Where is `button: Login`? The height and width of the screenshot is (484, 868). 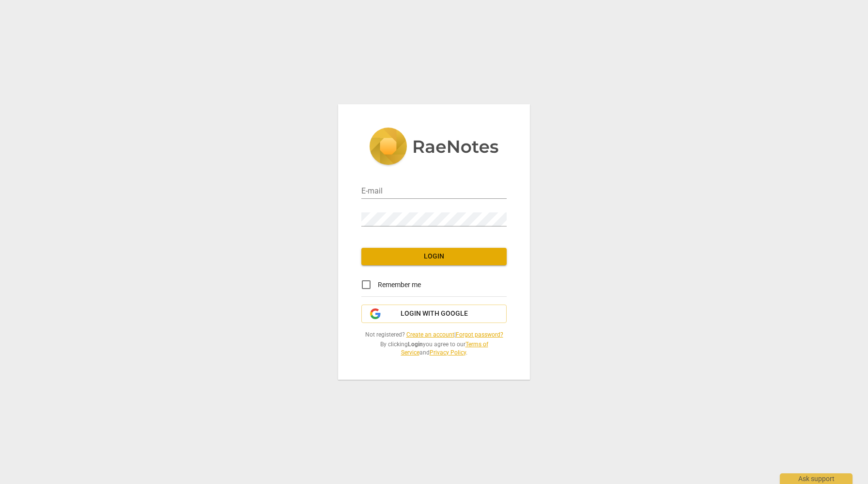
button: Login is located at coordinates (434, 256).